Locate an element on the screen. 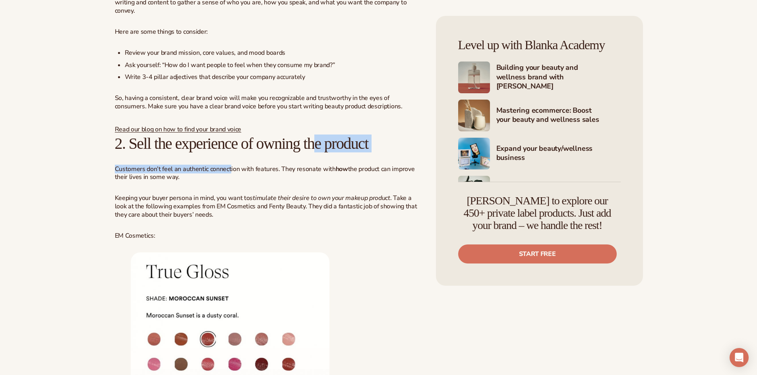  img: Shopify Image 7 is located at coordinates (474, 154).